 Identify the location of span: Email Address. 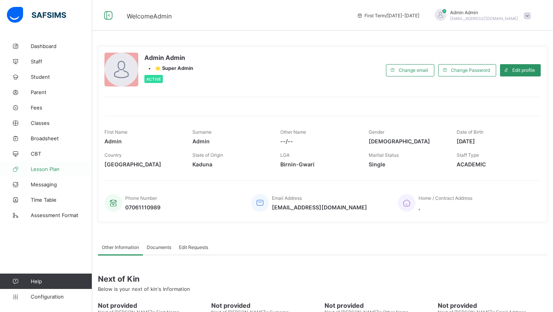
(287, 198).